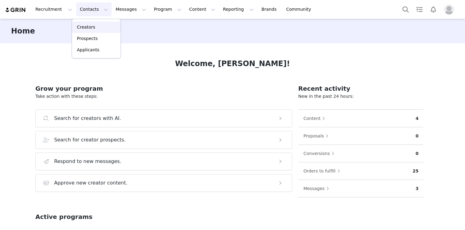 The height and width of the screenshot is (230, 465). I want to click on h3: Respond to new messages., so click(88, 161).